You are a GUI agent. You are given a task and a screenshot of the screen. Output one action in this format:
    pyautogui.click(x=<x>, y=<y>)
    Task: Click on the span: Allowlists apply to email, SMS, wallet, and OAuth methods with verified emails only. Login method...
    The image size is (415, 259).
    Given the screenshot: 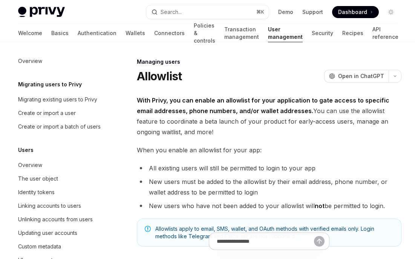 What is the action you would take?
    pyautogui.click(x=274, y=233)
    